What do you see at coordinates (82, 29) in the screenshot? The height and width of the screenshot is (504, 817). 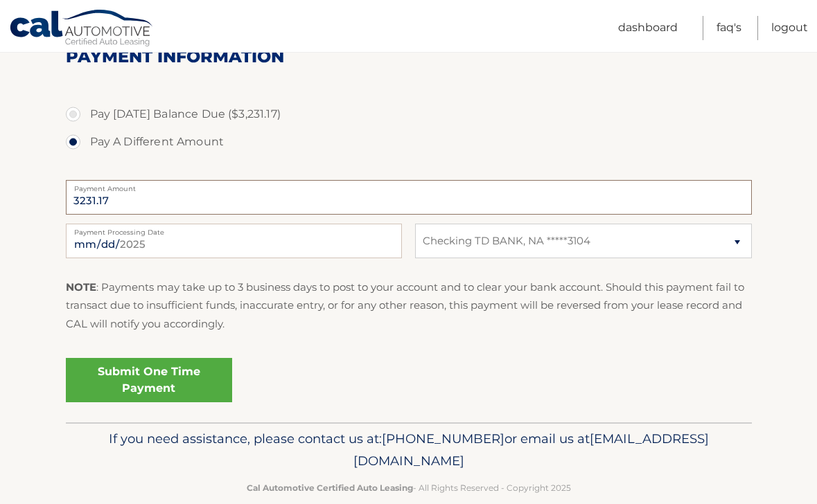 I see `a: Cal Automotive` at bounding box center [82, 29].